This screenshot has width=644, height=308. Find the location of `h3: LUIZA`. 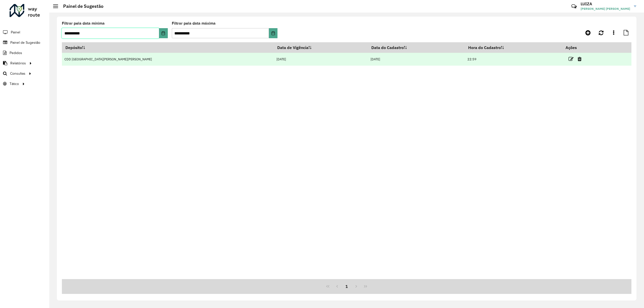

h3: LUIZA is located at coordinates (605, 4).